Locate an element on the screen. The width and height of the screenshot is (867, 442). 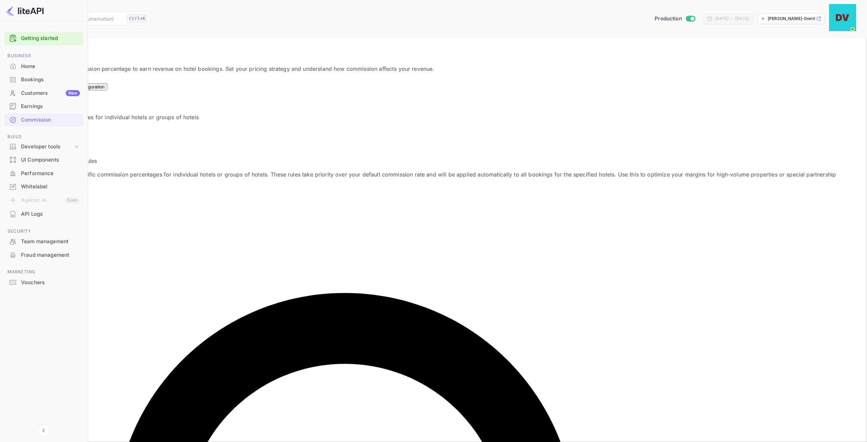
div: Switch to Sandbox mode is located at coordinates (675, 19).